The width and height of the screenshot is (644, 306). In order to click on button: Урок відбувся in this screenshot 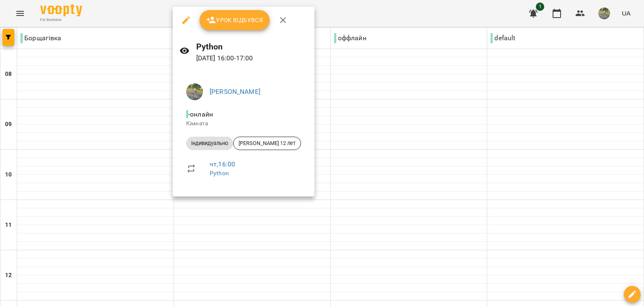, I will do `click(235, 20)`.